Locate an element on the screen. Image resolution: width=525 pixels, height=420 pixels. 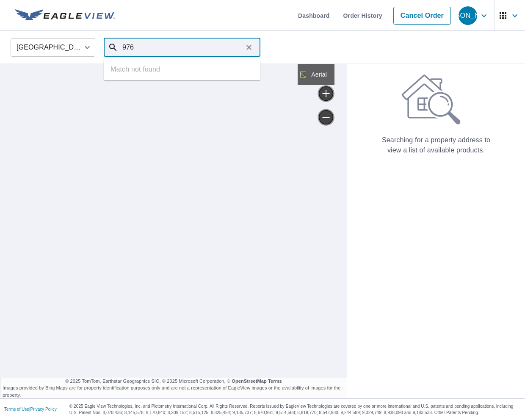
a: Privacy Policy is located at coordinates (44, 409).